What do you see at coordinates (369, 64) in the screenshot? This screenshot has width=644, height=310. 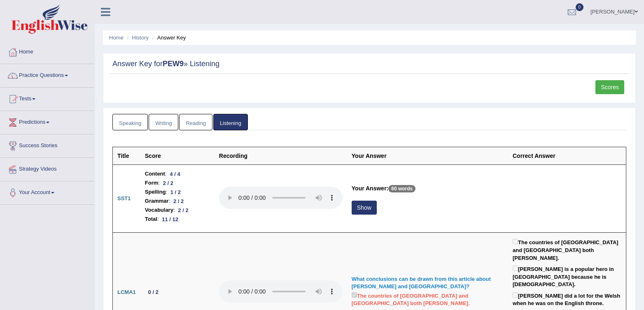 I see `h2: Answer Key for » Listening` at bounding box center [369, 64].